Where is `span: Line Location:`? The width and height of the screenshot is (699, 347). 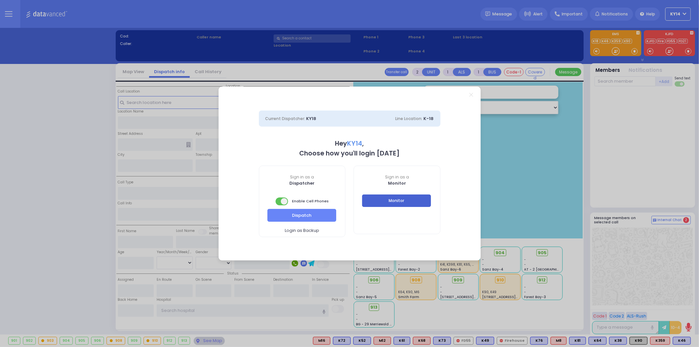 span: Line Location: is located at coordinates (409, 118).